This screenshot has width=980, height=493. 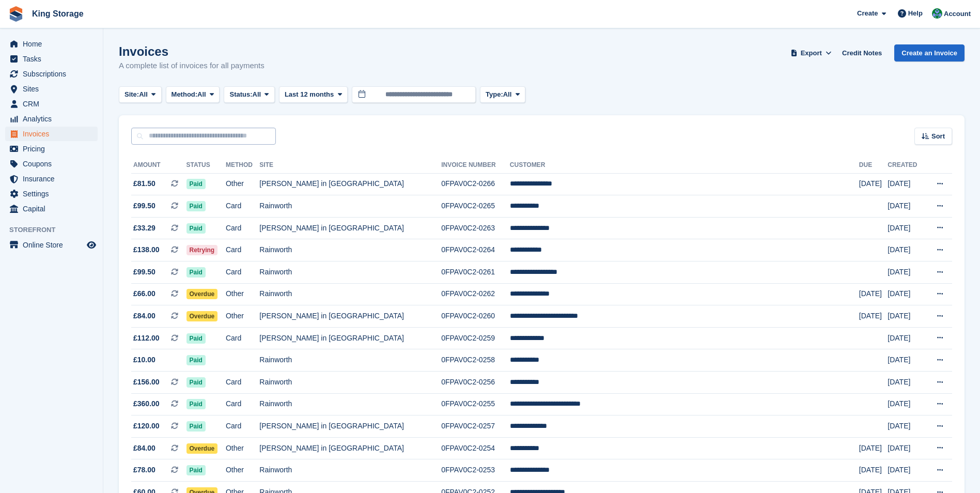 What do you see at coordinates (54, 89) in the screenshot?
I see `span: Sites` at bounding box center [54, 89].